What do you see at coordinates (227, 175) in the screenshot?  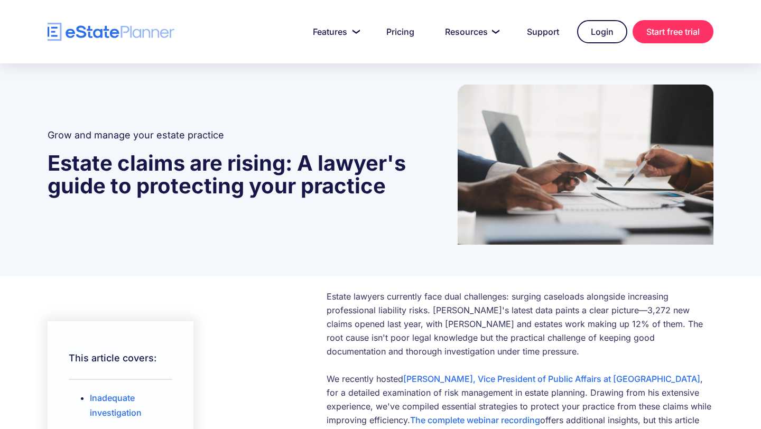 I see `strong: Estate claims are rising: A lawyer's guide to protecting your practice` at bounding box center [227, 175].